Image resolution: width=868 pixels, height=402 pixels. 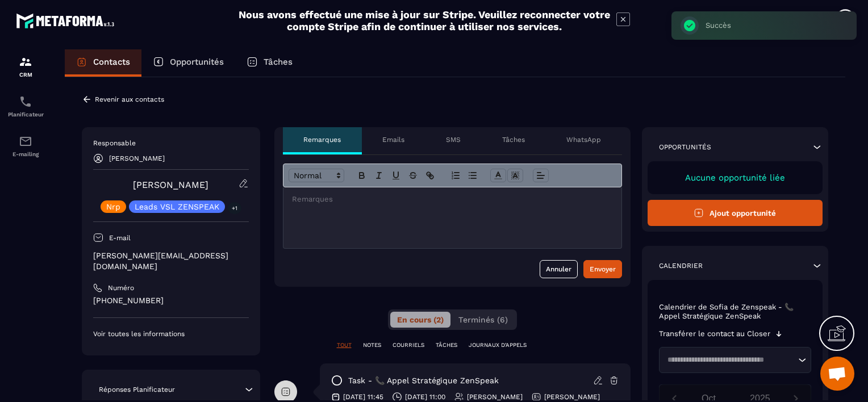 What do you see at coordinates (120, 238) in the screenshot?
I see `p: E-mail` at bounding box center [120, 238].